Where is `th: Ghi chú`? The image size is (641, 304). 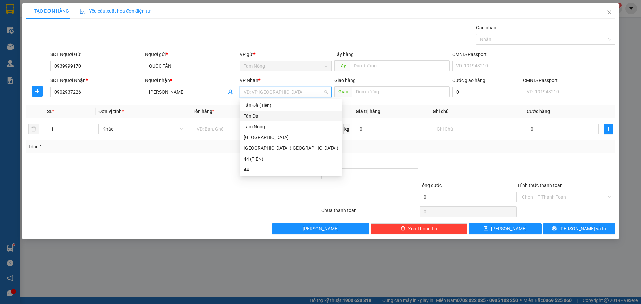 th: Ghi chú is located at coordinates (477, 111).